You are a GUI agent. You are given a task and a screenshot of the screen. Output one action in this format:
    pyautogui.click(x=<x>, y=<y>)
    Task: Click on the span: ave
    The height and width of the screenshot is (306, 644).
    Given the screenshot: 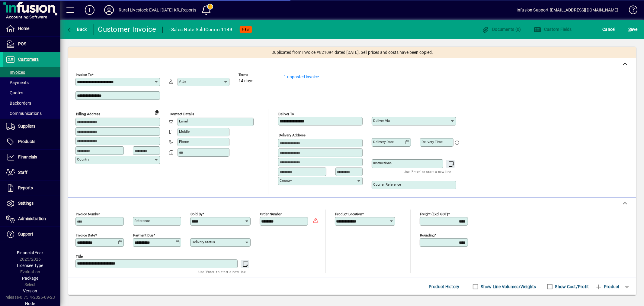 What is the action you would take?
    pyautogui.click(x=633, y=29)
    